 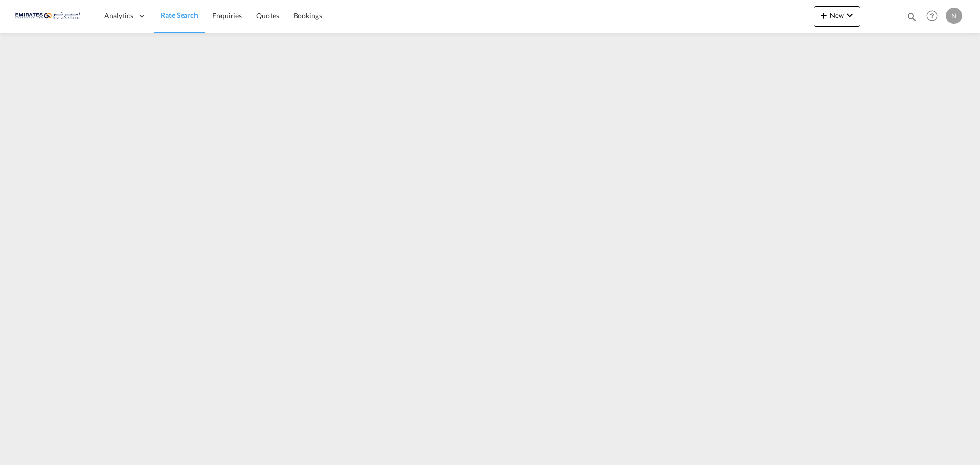 What do you see at coordinates (954, 16) in the screenshot?
I see `div: N` at bounding box center [954, 16].